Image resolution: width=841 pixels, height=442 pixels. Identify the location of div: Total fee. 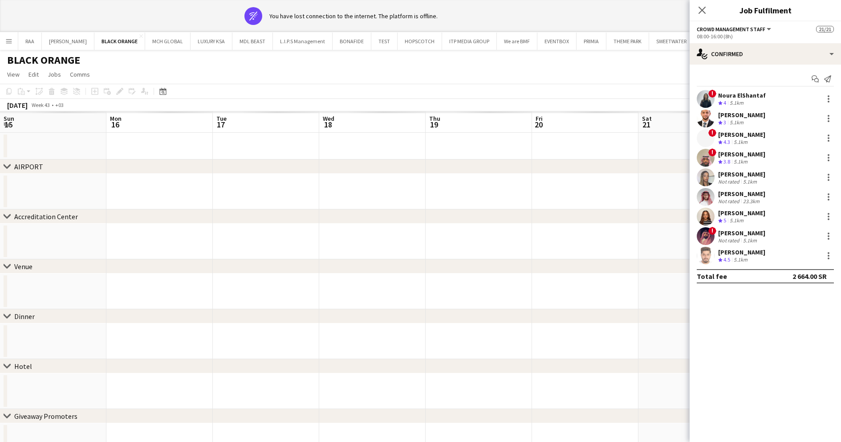
(712, 276).